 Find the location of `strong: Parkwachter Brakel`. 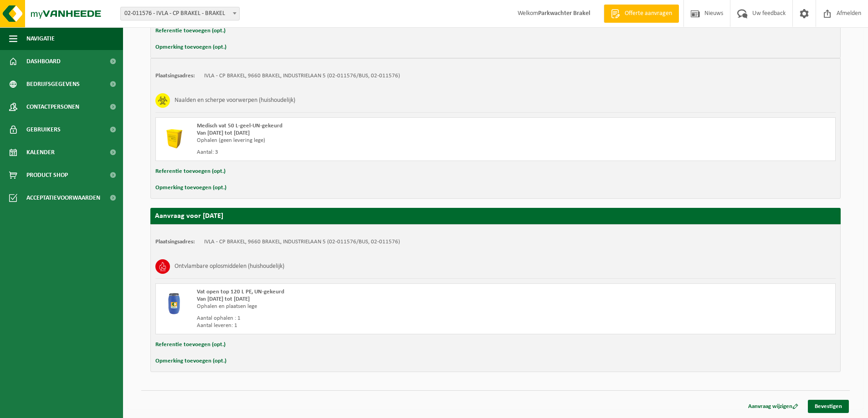

strong: Parkwachter Brakel is located at coordinates (564, 14).